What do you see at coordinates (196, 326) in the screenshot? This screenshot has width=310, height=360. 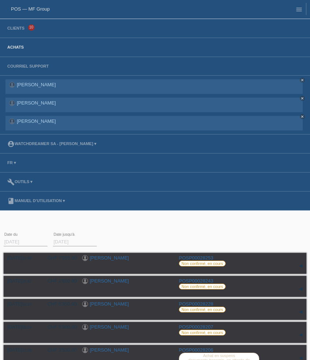 I see `a: POSP00028207` at bounding box center [196, 326].